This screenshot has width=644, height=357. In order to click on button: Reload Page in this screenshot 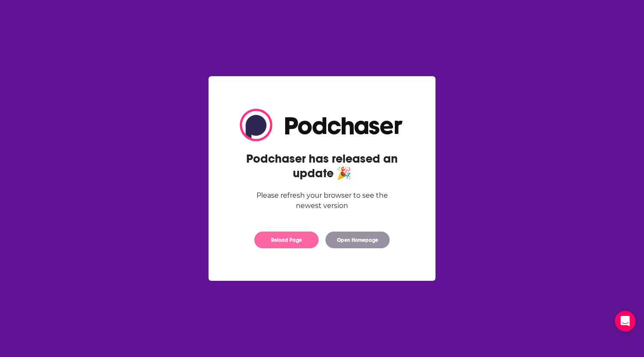, I will do `click(286, 239)`.